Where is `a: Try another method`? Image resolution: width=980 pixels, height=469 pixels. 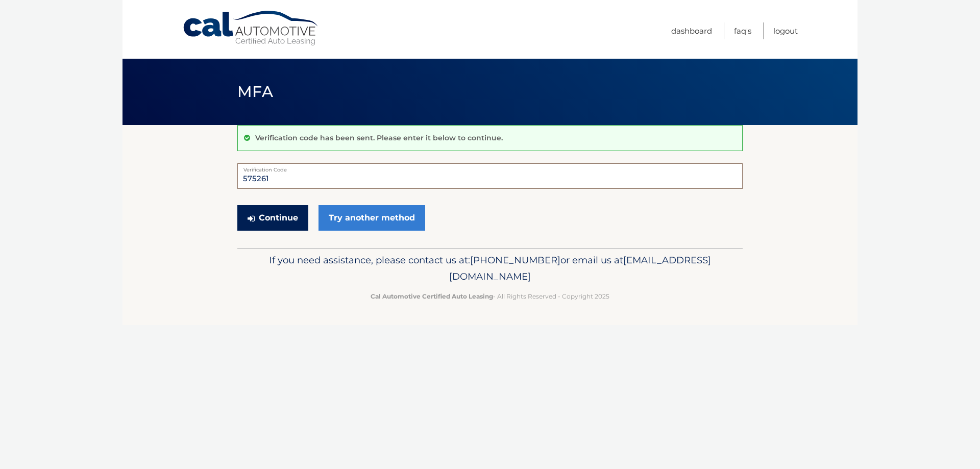 a: Try another method is located at coordinates (371, 218).